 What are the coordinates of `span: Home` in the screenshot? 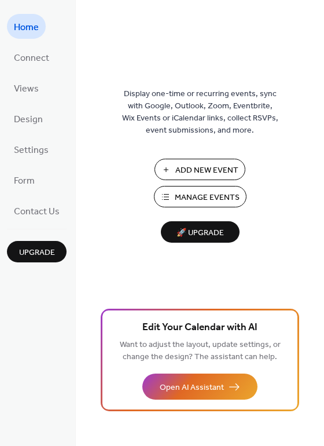 It's located at (26, 27).